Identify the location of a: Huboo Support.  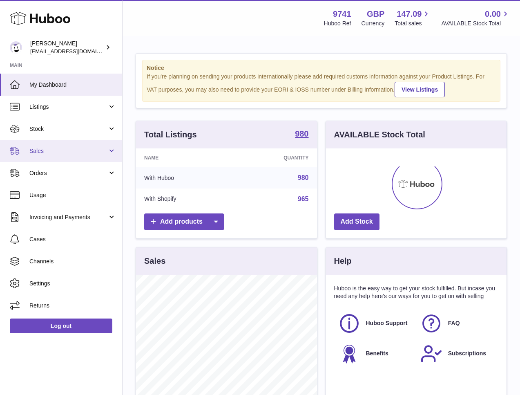
(375, 323).